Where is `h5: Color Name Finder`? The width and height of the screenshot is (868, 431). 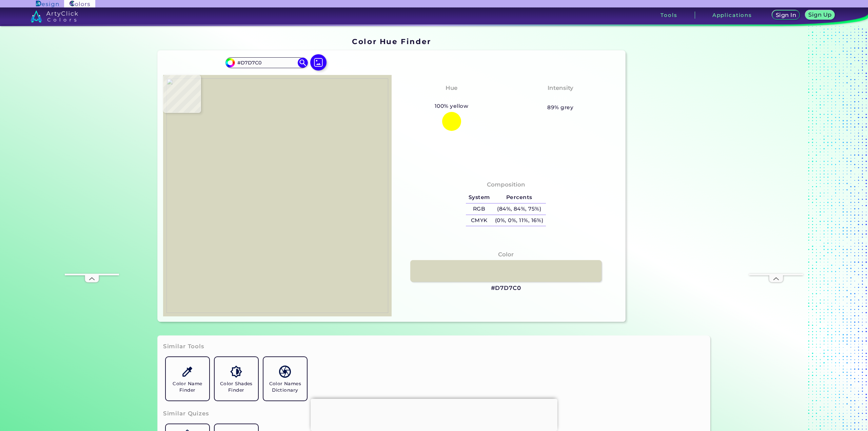 h5: Color Name Finder is located at coordinates (188, 387).